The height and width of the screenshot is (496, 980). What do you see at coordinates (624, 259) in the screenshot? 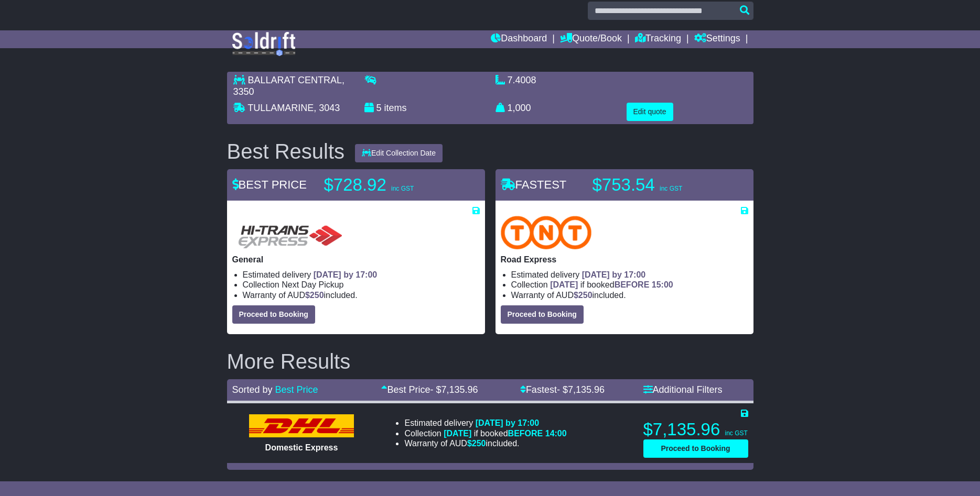
I see `p: Road Express` at bounding box center [624, 259].